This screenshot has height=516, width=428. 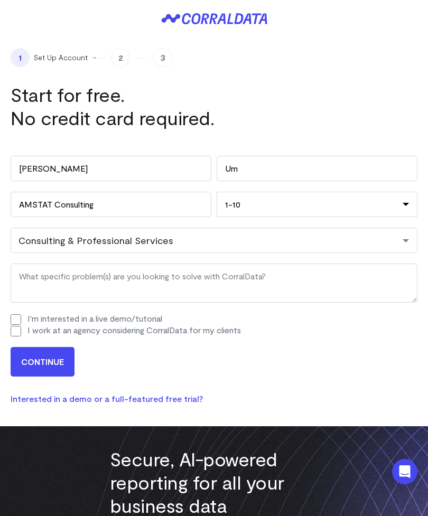 What do you see at coordinates (163, 58) in the screenshot?
I see `span: 3` at bounding box center [163, 58].